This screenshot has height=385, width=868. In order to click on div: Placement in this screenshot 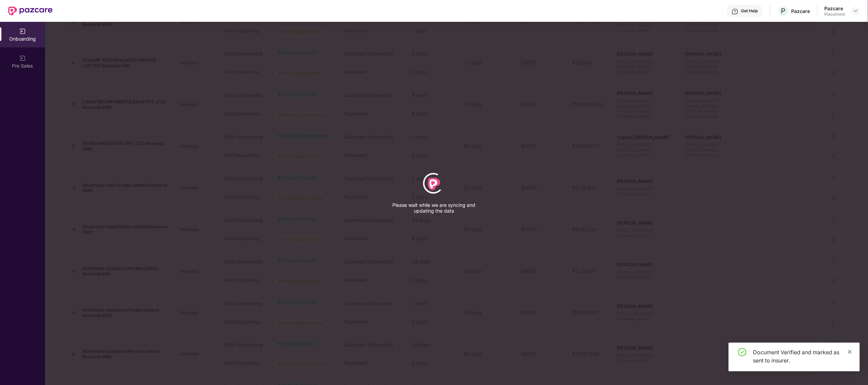, I will do `click(835, 14)`.